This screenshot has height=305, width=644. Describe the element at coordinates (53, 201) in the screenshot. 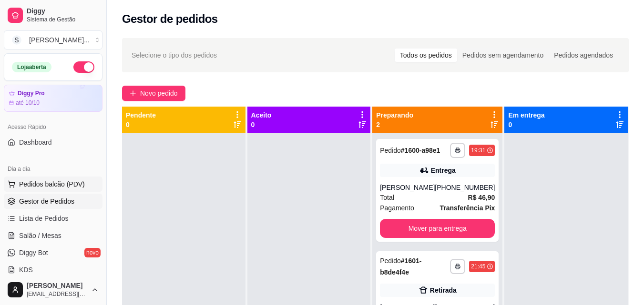

I see `a: Gestor de Pedidos` at that location.